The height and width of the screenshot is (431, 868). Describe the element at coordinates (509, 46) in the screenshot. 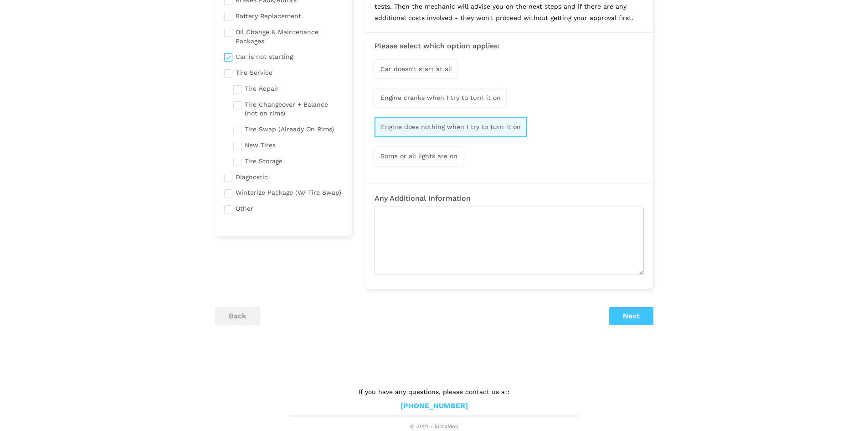

I see `h3: Please select which option applies:` at that location.